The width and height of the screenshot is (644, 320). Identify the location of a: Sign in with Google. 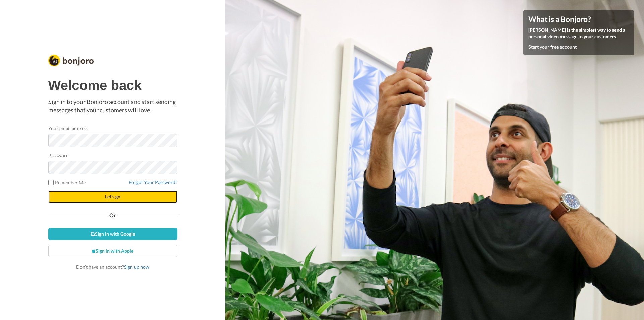
(113, 234).